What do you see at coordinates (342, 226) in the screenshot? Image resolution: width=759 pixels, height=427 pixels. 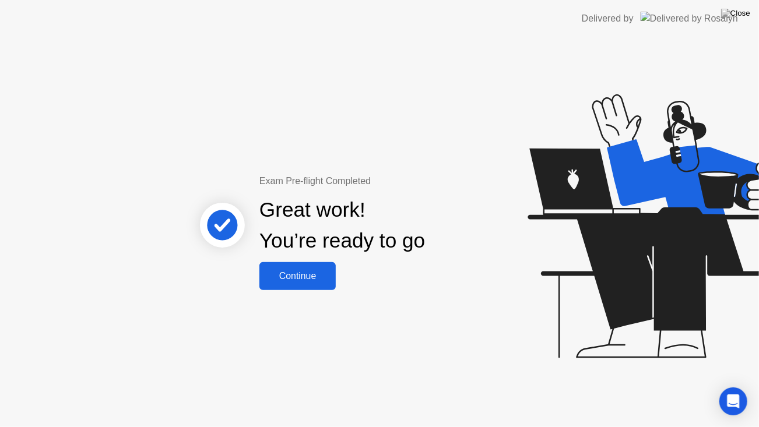 I see `div: Great work! You’re ready to go` at bounding box center [342, 226].